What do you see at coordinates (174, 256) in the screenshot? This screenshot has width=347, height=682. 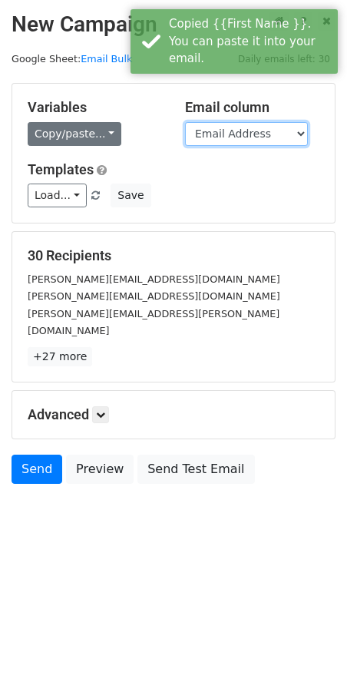 I see `h5: 30 Recipients` at bounding box center [174, 256].